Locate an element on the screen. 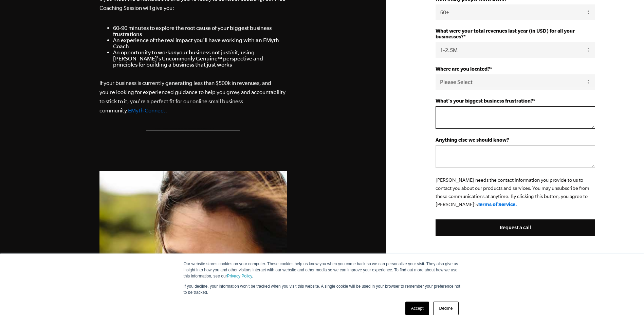  p: If you decline, your information won’t be tracked when you visit this website. A single cookie wi... is located at coordinates (322, 289).